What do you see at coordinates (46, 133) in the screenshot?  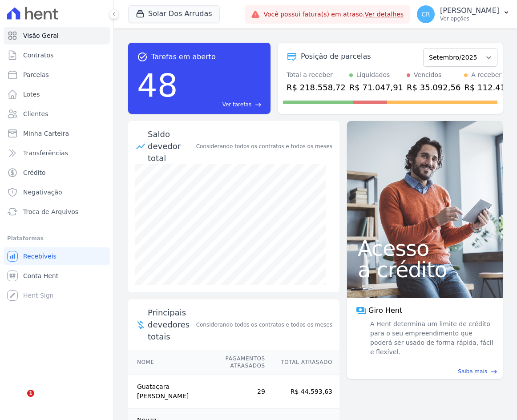 I see `span: Minha Carteira` at bounding box center [46, 133].